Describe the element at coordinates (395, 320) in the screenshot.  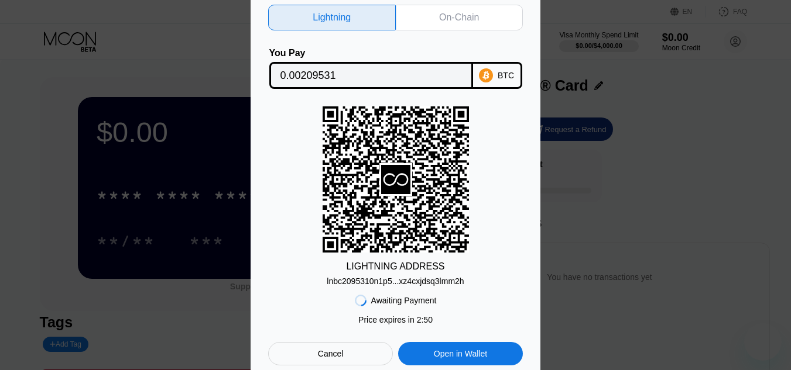
I see `div: Price expires in` at that location.